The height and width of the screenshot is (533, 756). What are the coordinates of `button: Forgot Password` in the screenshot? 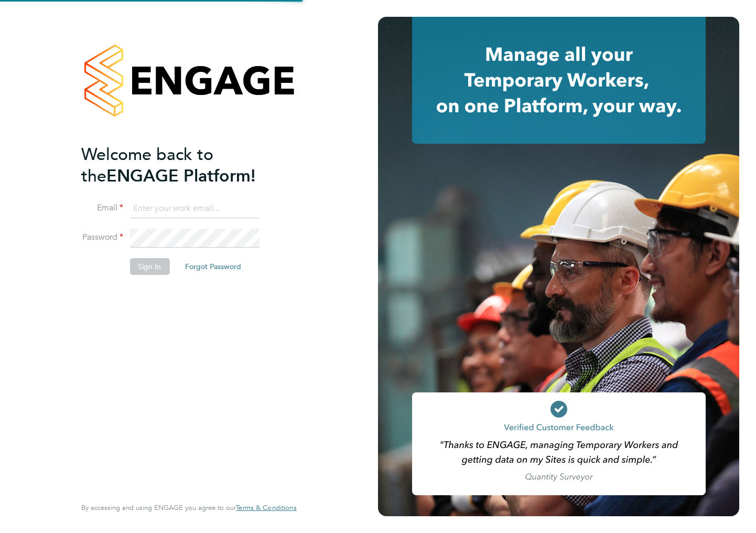 It's located at (212, 266).